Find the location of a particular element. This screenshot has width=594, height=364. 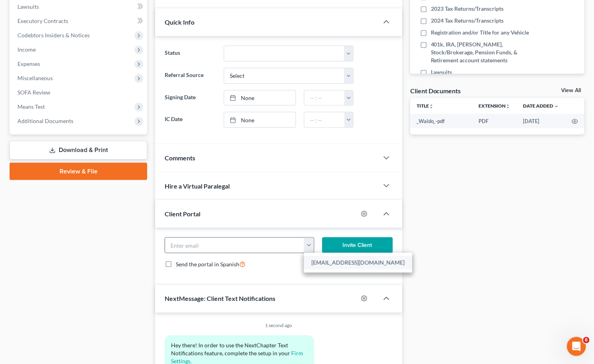

input: Enter email is located at coordinates (234, 245).